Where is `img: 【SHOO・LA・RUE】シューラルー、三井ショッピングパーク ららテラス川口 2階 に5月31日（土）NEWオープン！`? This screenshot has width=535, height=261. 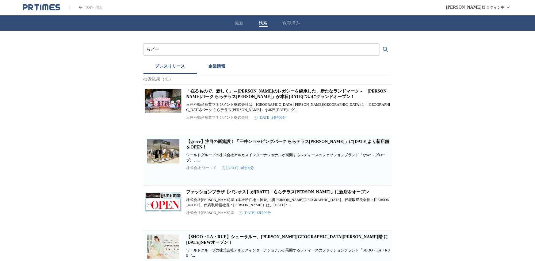
img: 【SHOO・LA・RUE】シューラルー、三井ショッピングパーク ららテラス川口 2階 に5月31日（土）NEWオープン！ is located at coordinates (163, 246).